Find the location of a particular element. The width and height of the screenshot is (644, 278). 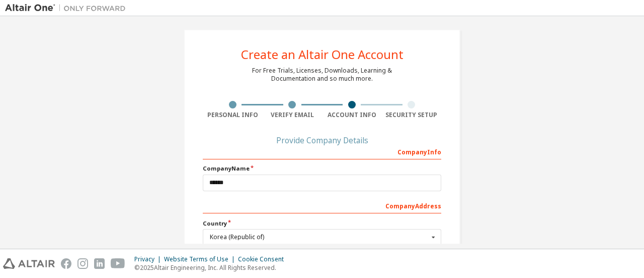

img: Altair One is located at coordinates (68, 8).